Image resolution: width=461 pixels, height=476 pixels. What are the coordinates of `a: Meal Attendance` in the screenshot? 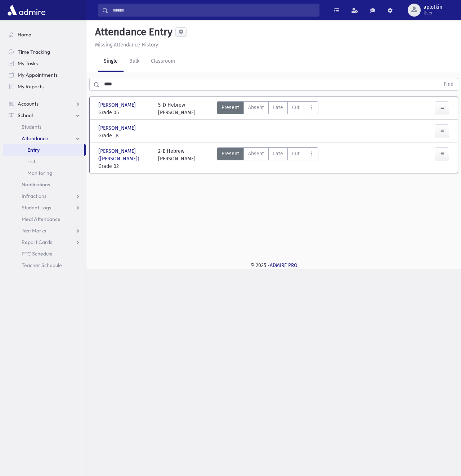 It's located at (44, 219).